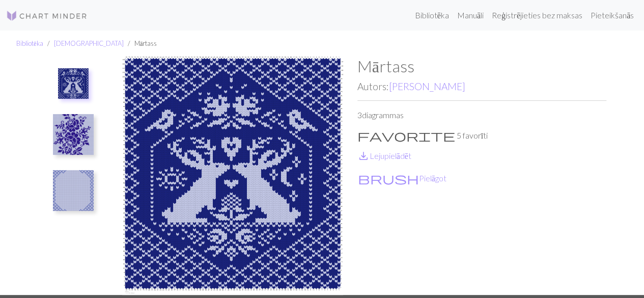 The height and width of the screenshot is (298, 644). I want to click on span: brush, so click(388, 178).